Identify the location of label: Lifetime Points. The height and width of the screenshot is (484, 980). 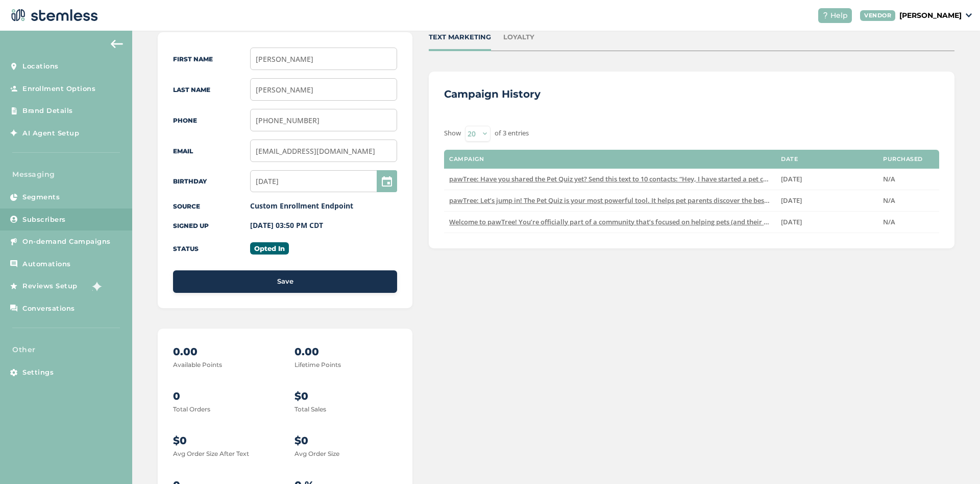
(317, 364).